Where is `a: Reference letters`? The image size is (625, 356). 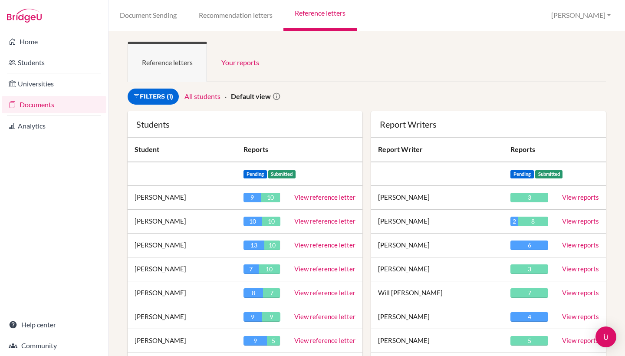 a: Reference letters is located at coordinates (167, 62).